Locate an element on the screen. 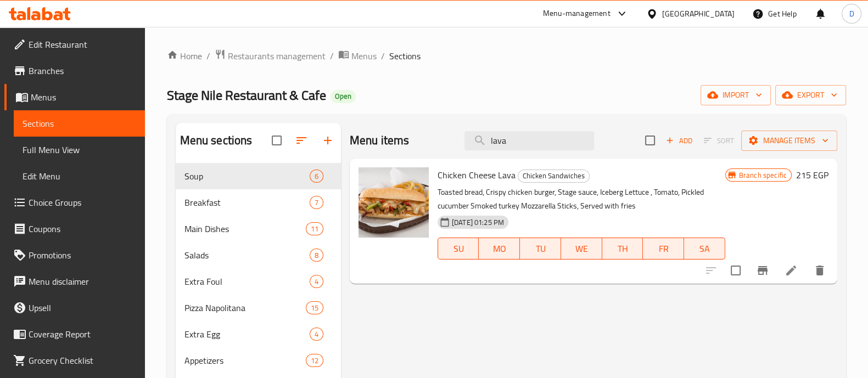  a: Branches is located at coordinates (74, 71).